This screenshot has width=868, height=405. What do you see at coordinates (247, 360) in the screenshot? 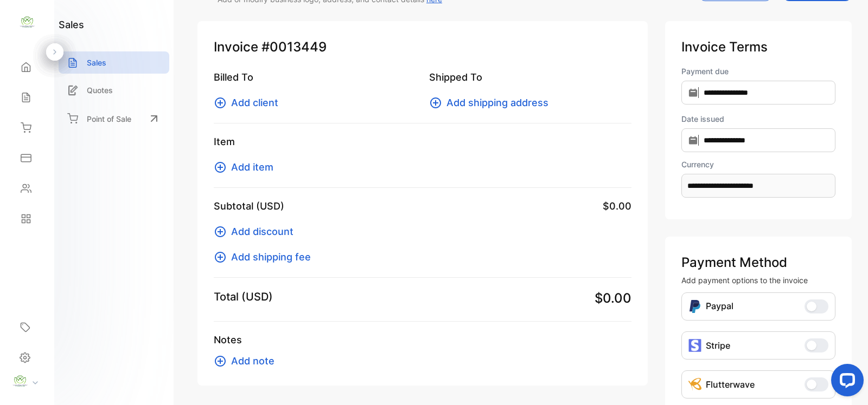
I see `button: Add note` at bounding box center [247, 360].